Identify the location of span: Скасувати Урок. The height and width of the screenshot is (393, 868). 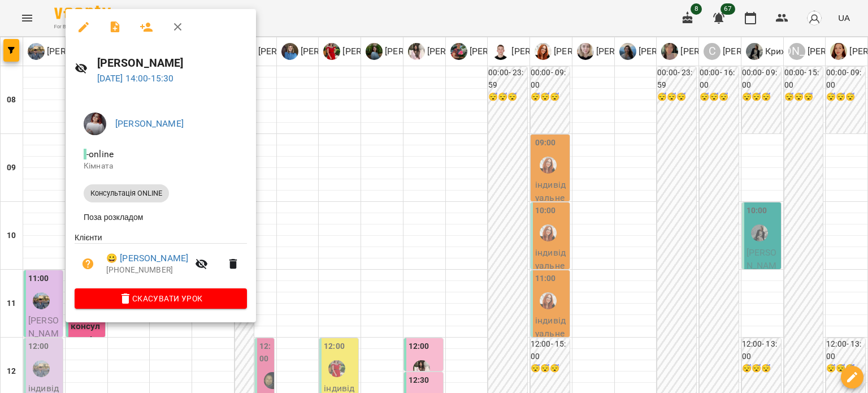
(160, 299).